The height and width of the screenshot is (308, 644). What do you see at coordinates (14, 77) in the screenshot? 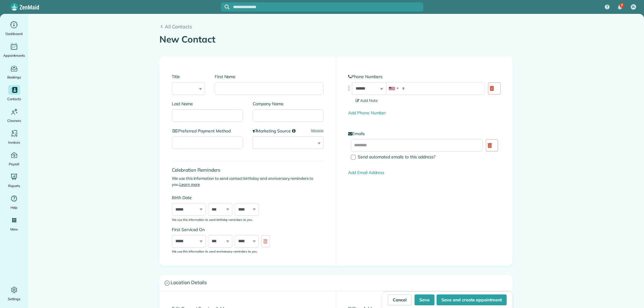
I see `span: Bookings` at bounding box center [14, 77].